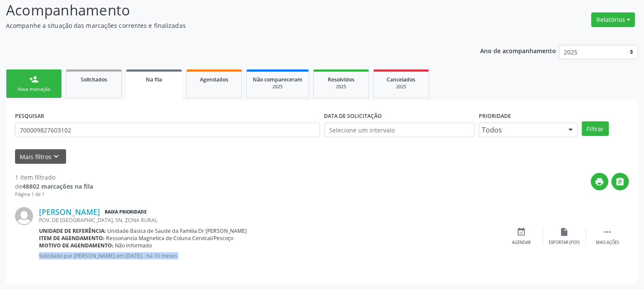 The width and height of the screenshot is (644, 289). Describe the element at coordinates (599, 182) in the screenshot. I see `button: print` at that location.